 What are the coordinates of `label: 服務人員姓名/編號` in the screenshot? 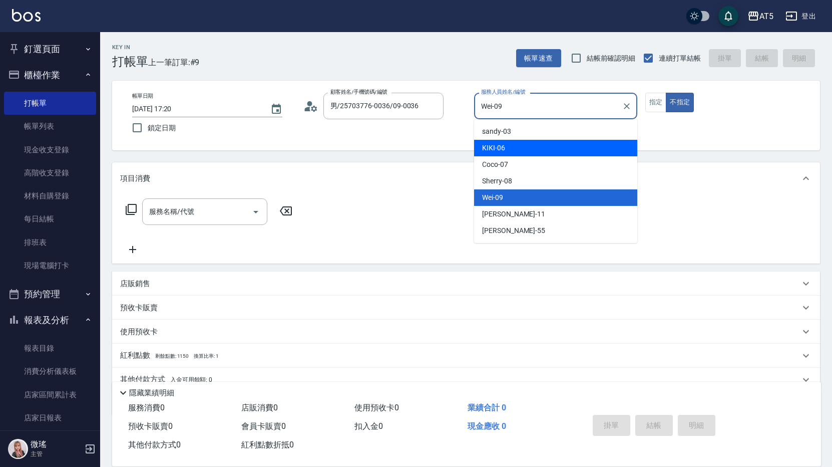 It's located at (503, 92).